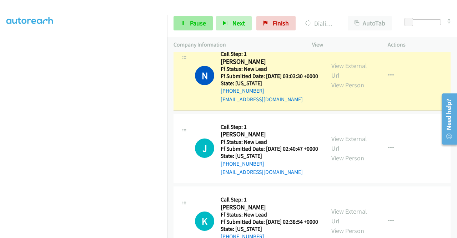 This screenshot has width=457, height=238. Describe the element at coordinates (425, 22) in the screenshot. I see `div: Delay between calls (in seconds)` at that location.